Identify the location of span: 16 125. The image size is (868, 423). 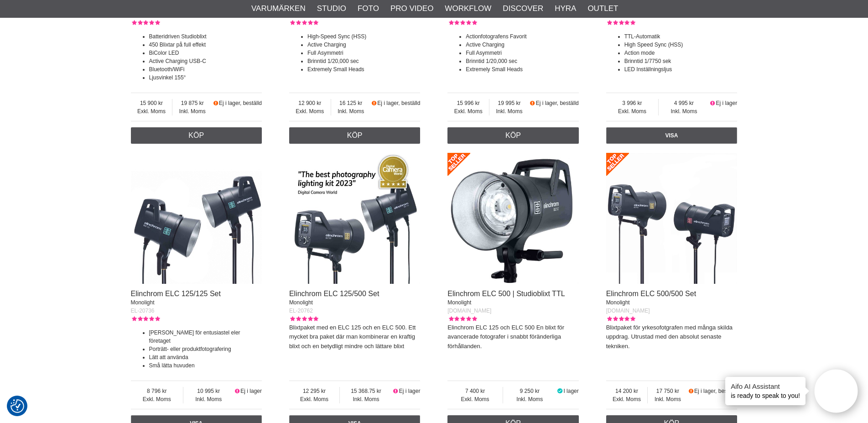
(351, 103).